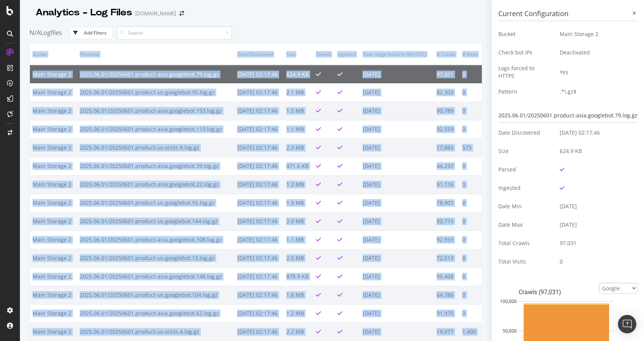 This screenshot has width=644, height=341. Describe the element at coordinates (526, 188) in the screenshot. I see `td: Ingested` at that location.